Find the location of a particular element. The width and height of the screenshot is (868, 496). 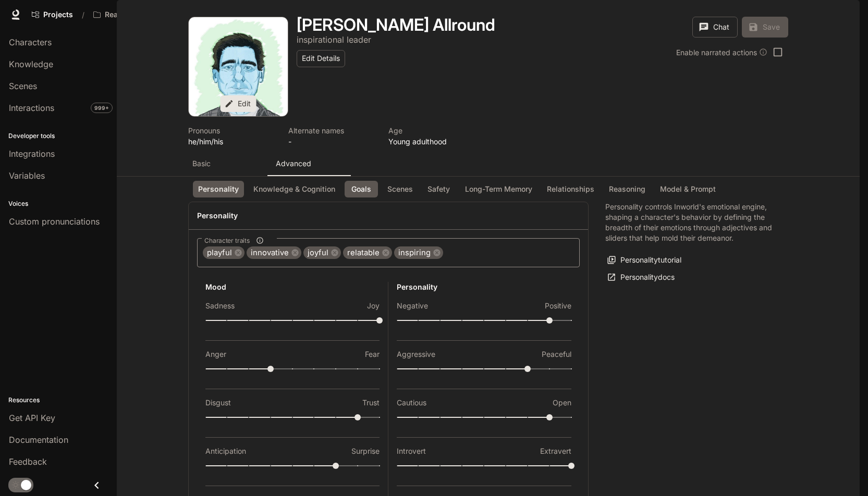

p: Disgust is located at coordinates (218, 403).